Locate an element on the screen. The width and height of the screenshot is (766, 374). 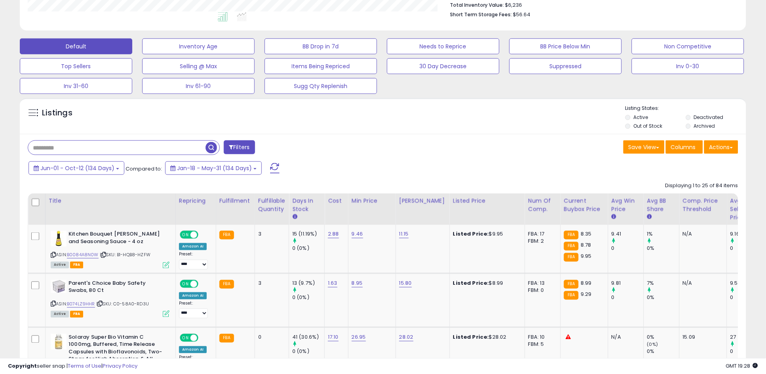
a: B074LZ9HHR is located at coordinates (81, 304).